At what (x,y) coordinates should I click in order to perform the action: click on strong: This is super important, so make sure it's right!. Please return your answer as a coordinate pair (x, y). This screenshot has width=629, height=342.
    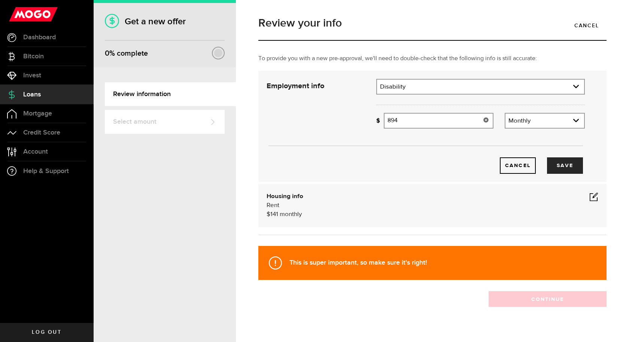
    Looking at the image, I should click on (358, 263).